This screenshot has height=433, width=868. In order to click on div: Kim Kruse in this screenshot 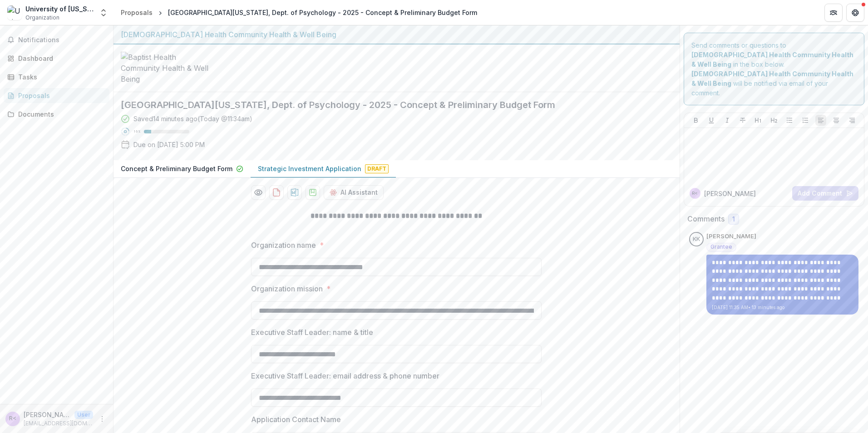, I will do `click(696, 239)`.